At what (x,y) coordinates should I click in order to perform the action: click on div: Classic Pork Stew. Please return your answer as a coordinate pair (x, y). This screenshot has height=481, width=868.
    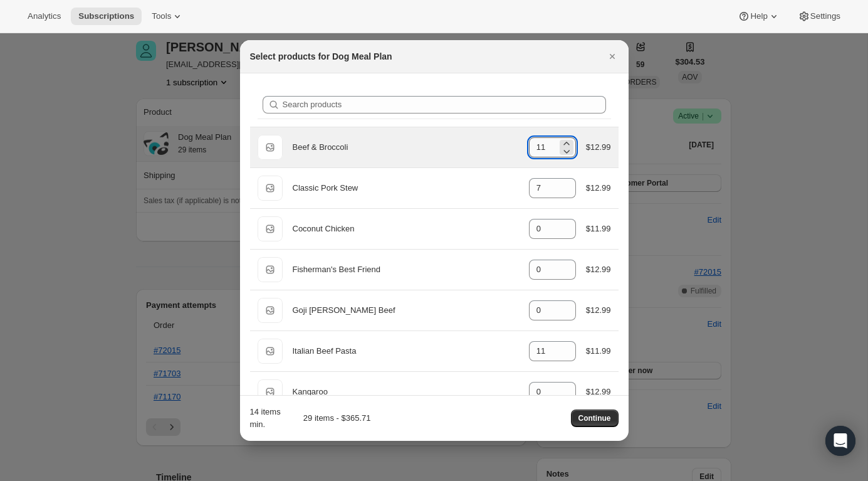
    Looking at the image, I should click on (405, 188).